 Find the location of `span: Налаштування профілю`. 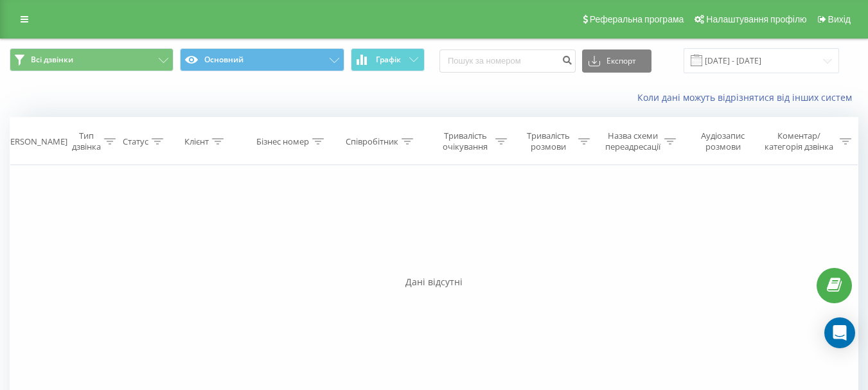

span: Налаштування профілю is located at coordinates (756, 19).